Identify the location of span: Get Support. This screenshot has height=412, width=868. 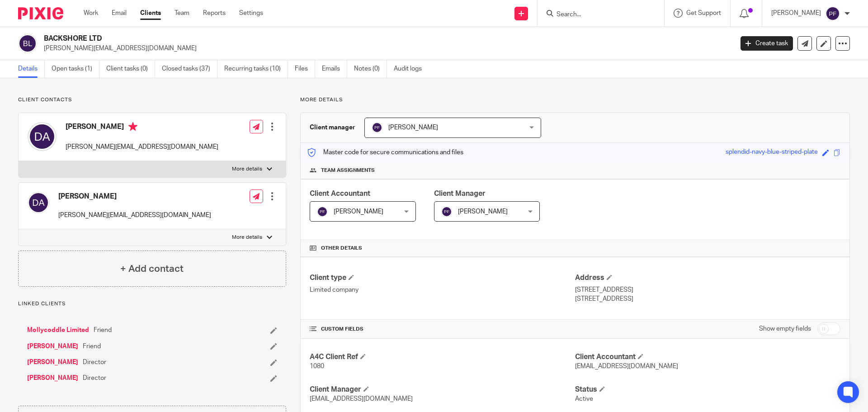
(703, 13).